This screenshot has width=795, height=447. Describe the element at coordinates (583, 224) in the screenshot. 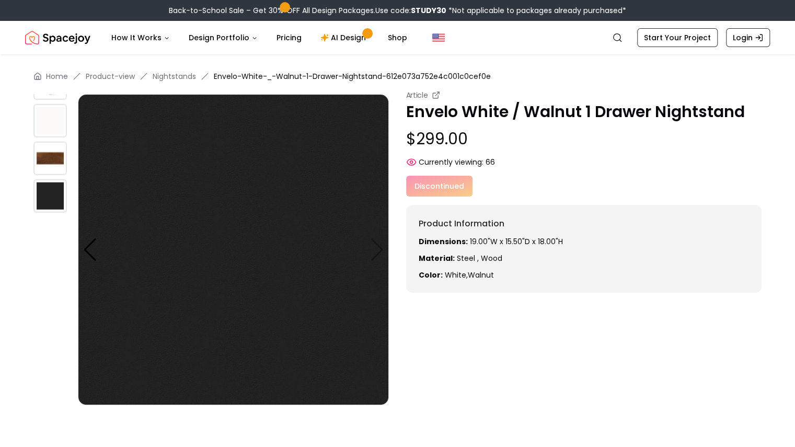

I see `h6: Product Information` at that location.